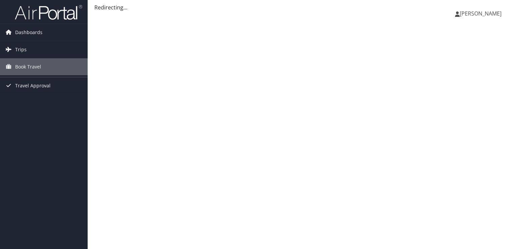 This screenshot has height=249, width=515. I want to click on div: Redirecting..., so click(301, 7).